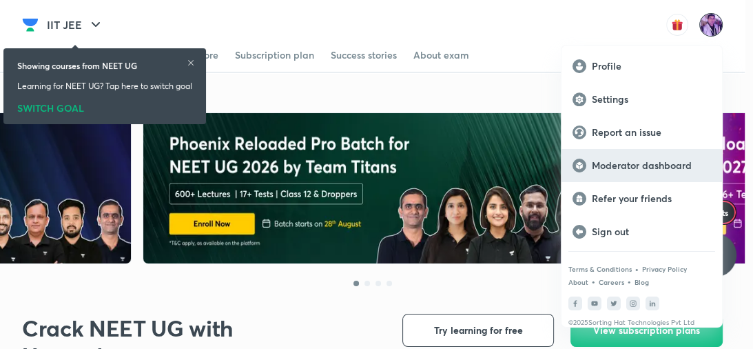 The width and height of the screenshot is (753, 349). What do you see at coordinates (664, 269) in the screenshot?
I see `a: Privacy Policy` at bounding box center [664, 269].